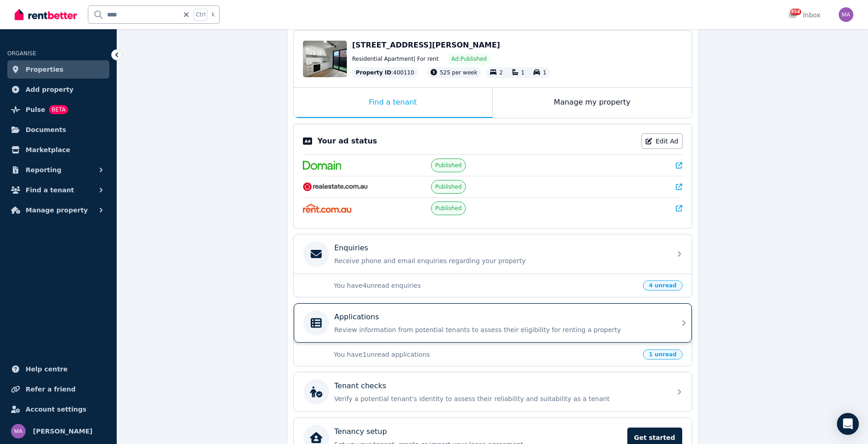 The height and width of the screenshot is (444, 868). What do you see at coordinates (327, 208) in the screenshot?
I see `img: Rent.com.au` at bounding box center [327, 208].